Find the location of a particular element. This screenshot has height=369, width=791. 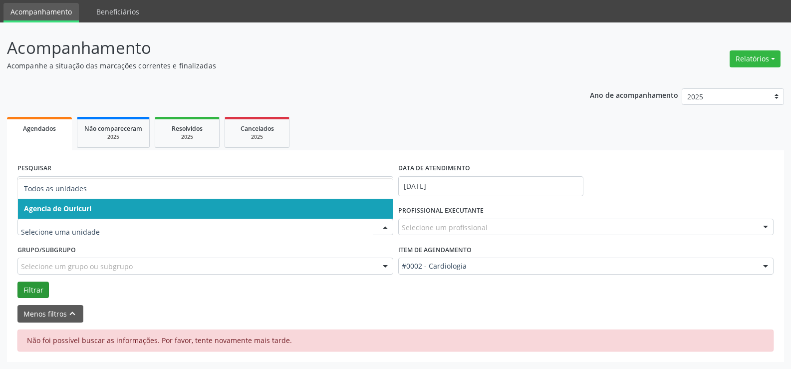

button: Relatórios is located at coordinates (755, 59).